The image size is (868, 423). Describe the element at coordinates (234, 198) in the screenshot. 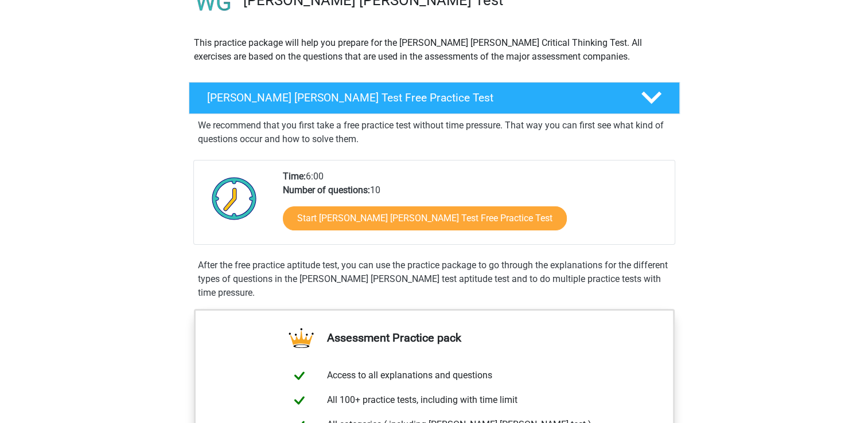

I see `img: Clock` at that location.